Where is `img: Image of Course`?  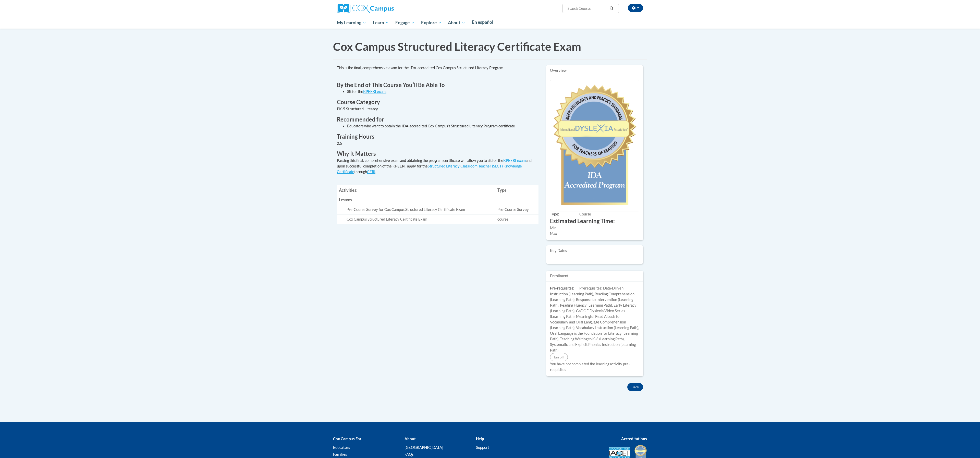 img: Image of Course is located at coordinates (595, 145).